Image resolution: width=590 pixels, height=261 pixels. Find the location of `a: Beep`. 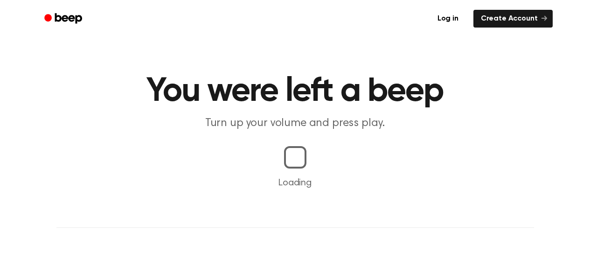

a: Beep is located at coordinates (64, 19).